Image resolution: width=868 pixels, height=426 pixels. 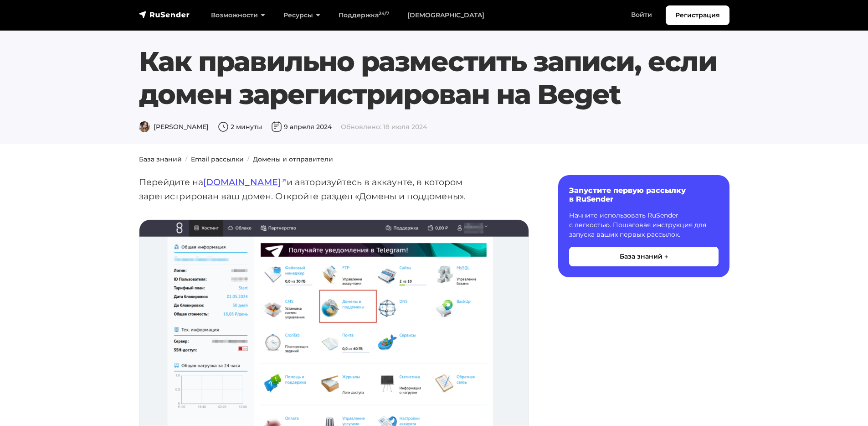 I want to click on button: База знаний →, so click(x=644, y=256).